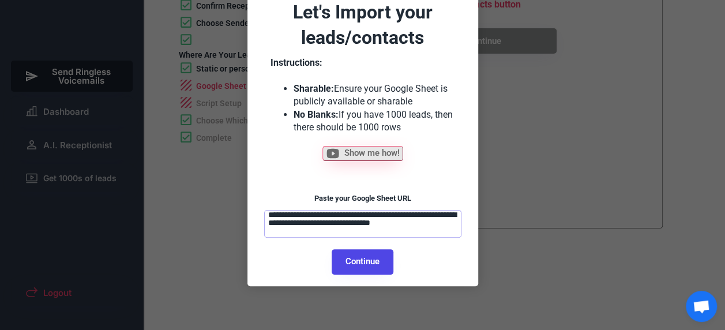 This screenshot has height=330, width=725. What do you see at coordinates (363, 198) in the screenshot?
I see `font: Paste your Google Sheet URL` at bounding box center [363, 198].